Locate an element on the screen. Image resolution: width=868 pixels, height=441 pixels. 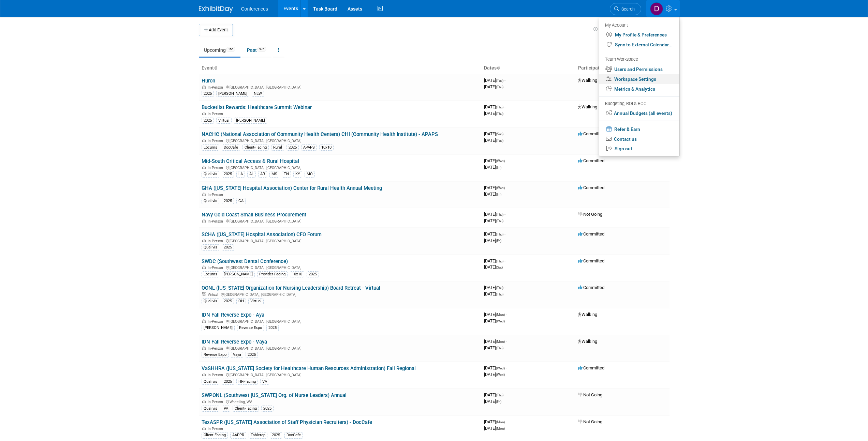
span: 155 is located at coordinates (231, 49).